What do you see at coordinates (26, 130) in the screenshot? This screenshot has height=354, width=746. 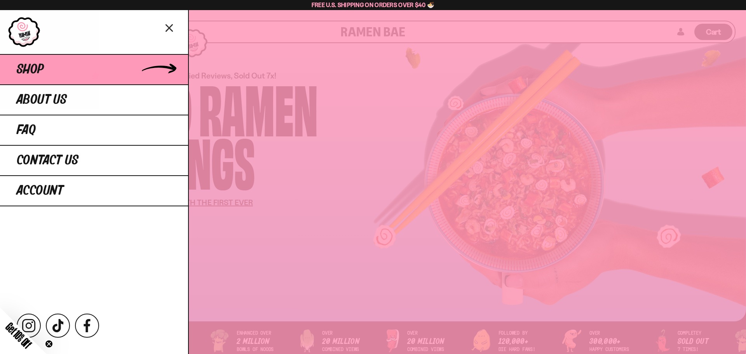 I see `span: FAQ` at bounding box center [26, 130].